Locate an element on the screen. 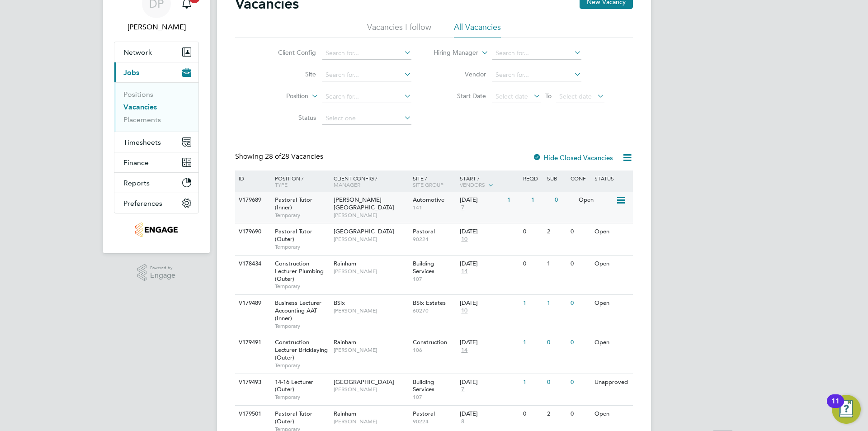 The width and height of the screenshot is (868, 431). span: Finance is located at coordinates (136, 162).